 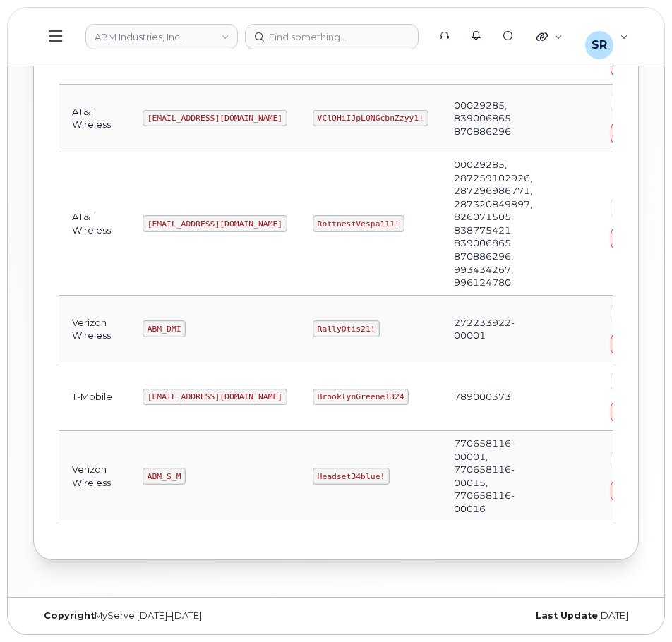 I want to click on a: ABM Industries, Inc., so click(x=162, y=36).